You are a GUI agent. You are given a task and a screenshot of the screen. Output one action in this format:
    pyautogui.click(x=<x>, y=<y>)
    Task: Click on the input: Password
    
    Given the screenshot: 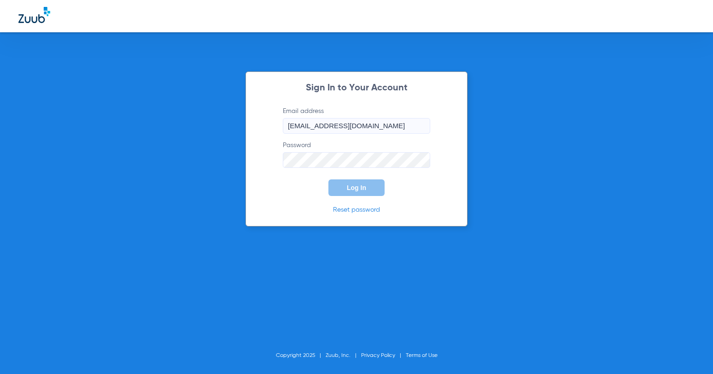 What is the action you would take?
    pyautogui.click(x=357, y=160)
    